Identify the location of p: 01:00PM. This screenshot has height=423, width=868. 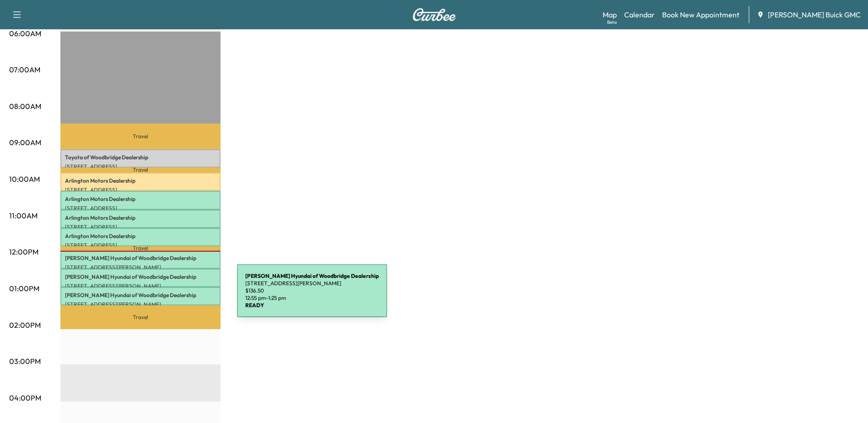
(24, 288).